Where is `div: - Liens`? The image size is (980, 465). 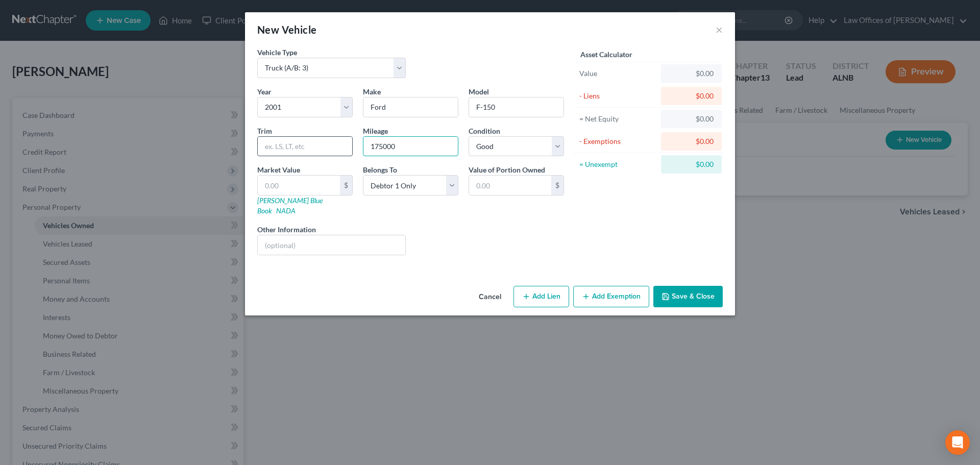
div: - Liens is located at coordinates (618, 96).